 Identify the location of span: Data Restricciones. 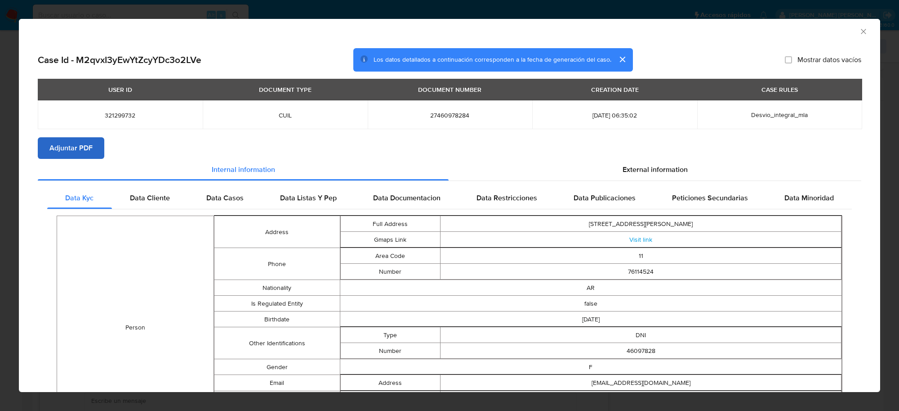
(507, 197).